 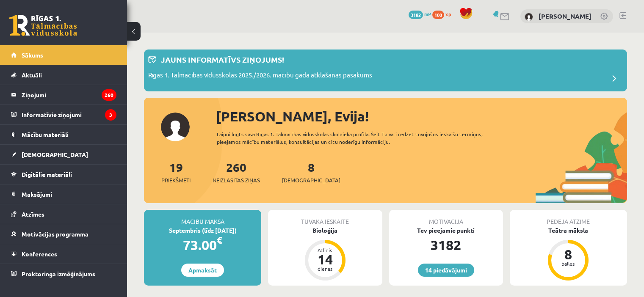 What do you see at coordinates (325, 231) in the screenshot?
I see `div: Bioloģija` at bounding box center [325, 231].